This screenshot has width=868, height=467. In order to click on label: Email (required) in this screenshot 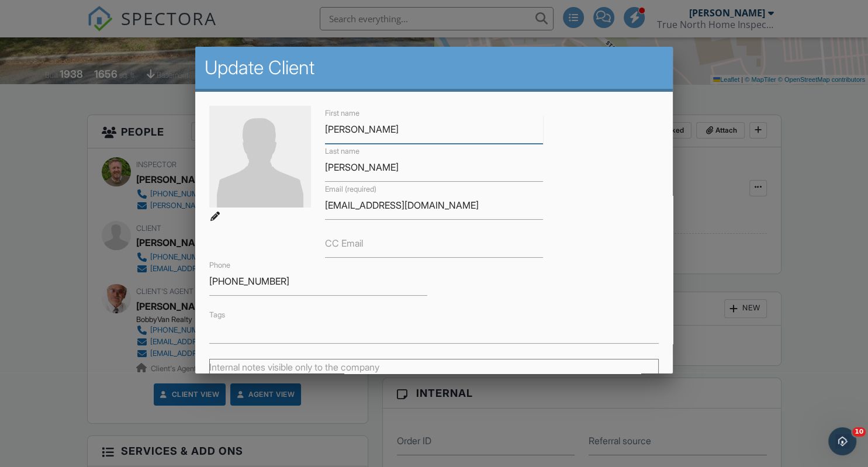, I will do `click(351, 190)`.